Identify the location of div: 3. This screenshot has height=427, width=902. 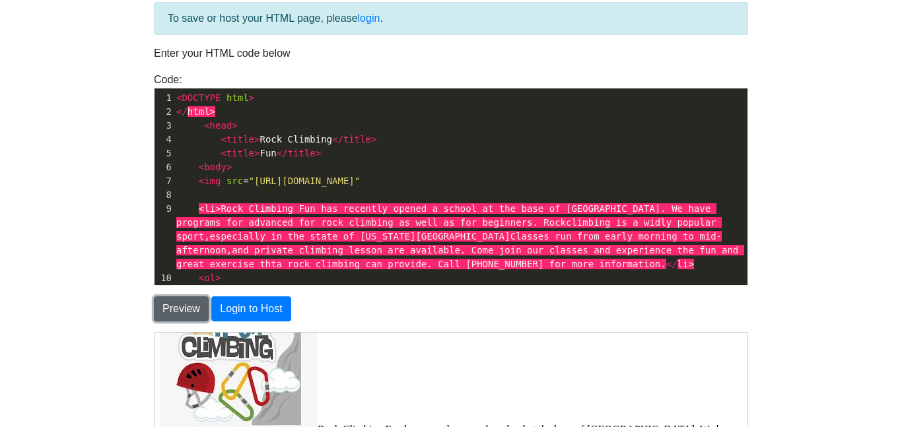
(164, 125).